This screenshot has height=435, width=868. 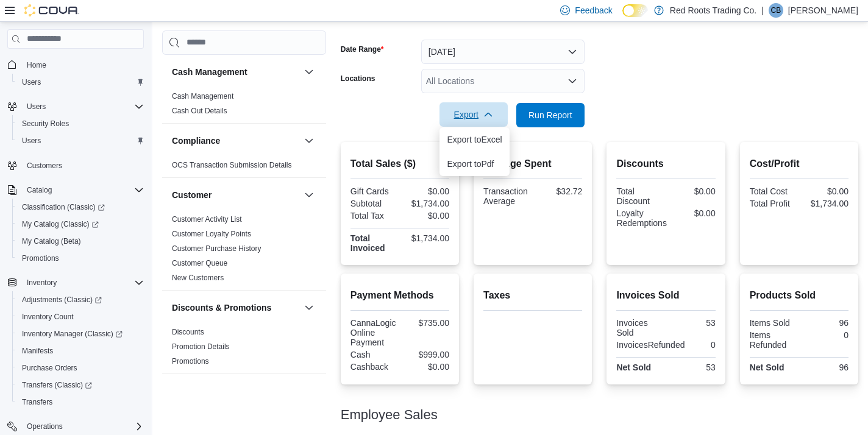 I want to click on span: Inventory Manager (Classic), so click(x=72, y=334).